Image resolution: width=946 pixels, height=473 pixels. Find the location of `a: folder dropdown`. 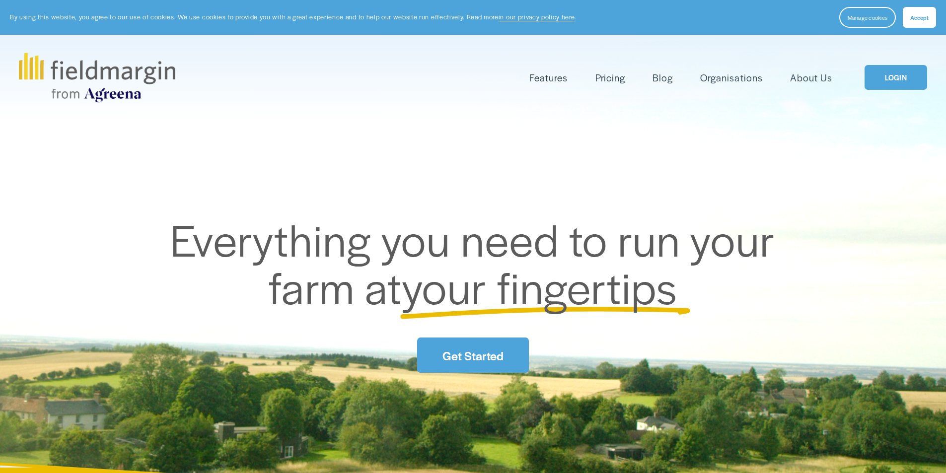

a: folder dropdown is located at coordinates (548, 77).